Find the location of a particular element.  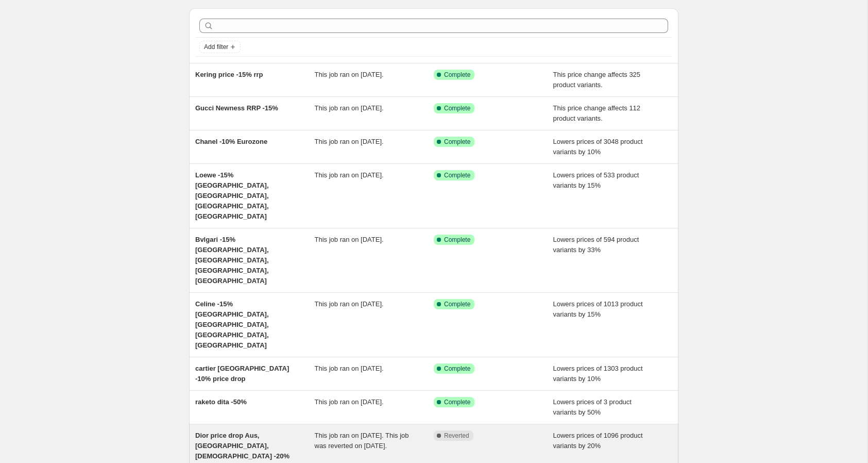

span: Lowers prices of 3048 product variants by 10% is located at coordinates (598, 146).